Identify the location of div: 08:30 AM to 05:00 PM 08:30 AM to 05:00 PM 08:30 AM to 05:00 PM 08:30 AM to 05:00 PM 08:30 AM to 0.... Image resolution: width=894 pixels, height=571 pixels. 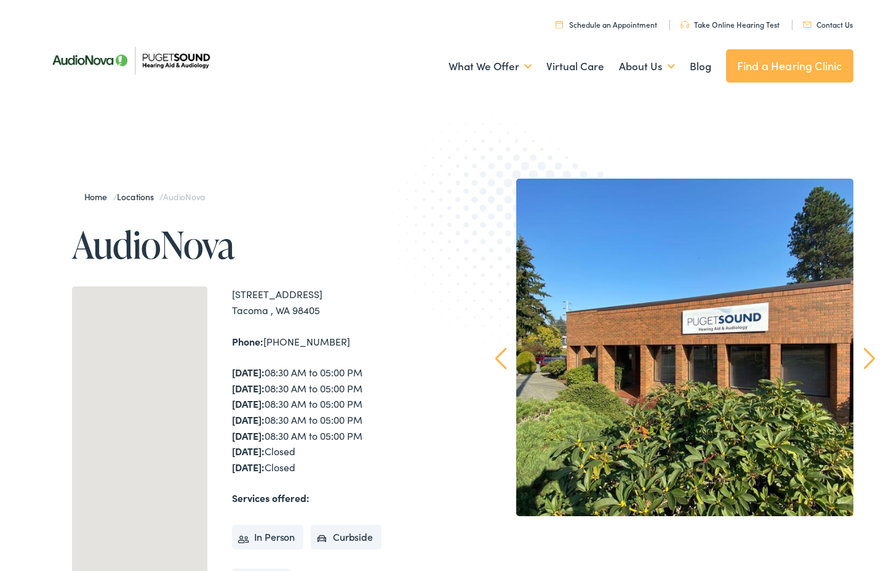
(340, 419).